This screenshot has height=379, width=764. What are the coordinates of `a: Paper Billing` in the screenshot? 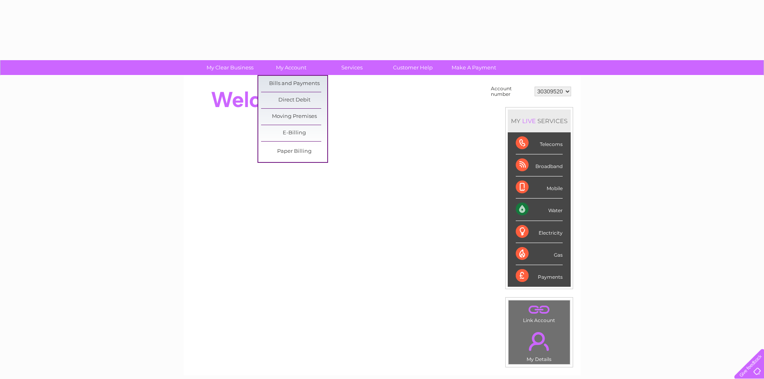 It's located at (294, 152).